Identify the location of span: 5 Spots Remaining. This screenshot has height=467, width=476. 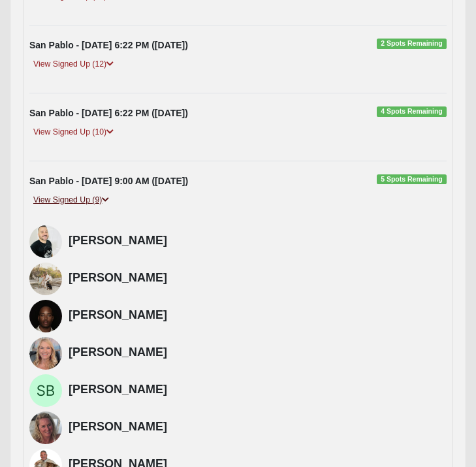
(411, 180).